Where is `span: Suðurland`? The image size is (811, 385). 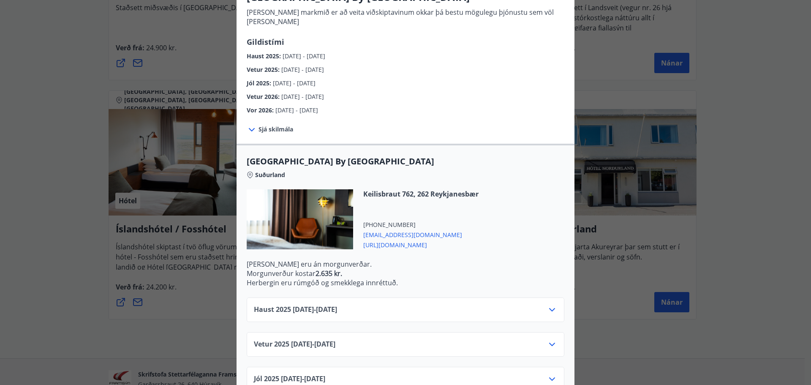 span: Suðurland is located at coordinates (270, 175).